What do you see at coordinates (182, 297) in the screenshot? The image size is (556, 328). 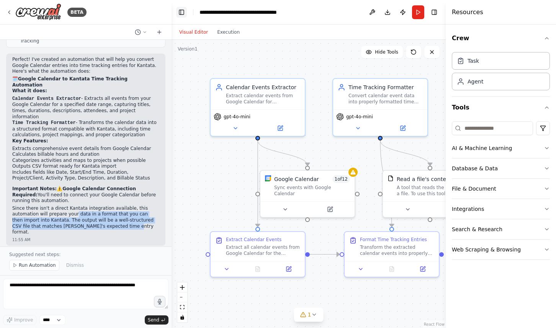 I see `button: zoom out` at bounding box center [182, 297].